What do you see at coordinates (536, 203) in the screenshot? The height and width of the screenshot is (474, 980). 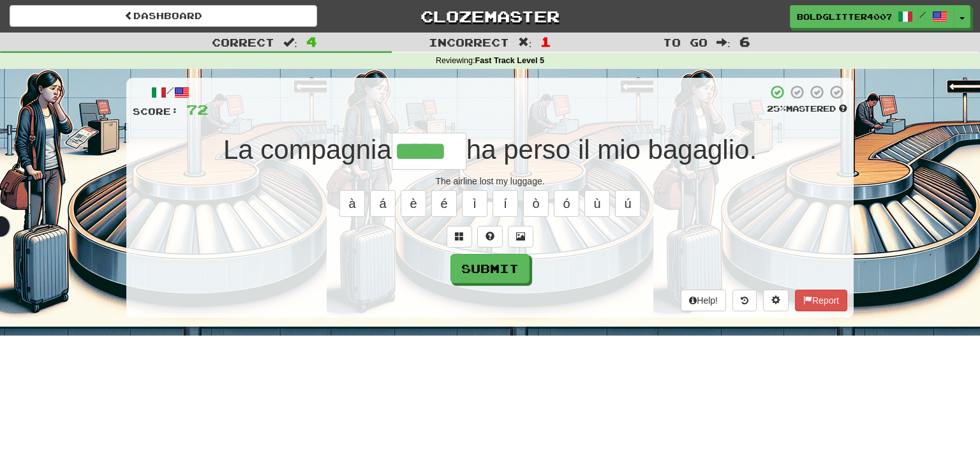 I see `button: ò` at bounding box center [536, 203].